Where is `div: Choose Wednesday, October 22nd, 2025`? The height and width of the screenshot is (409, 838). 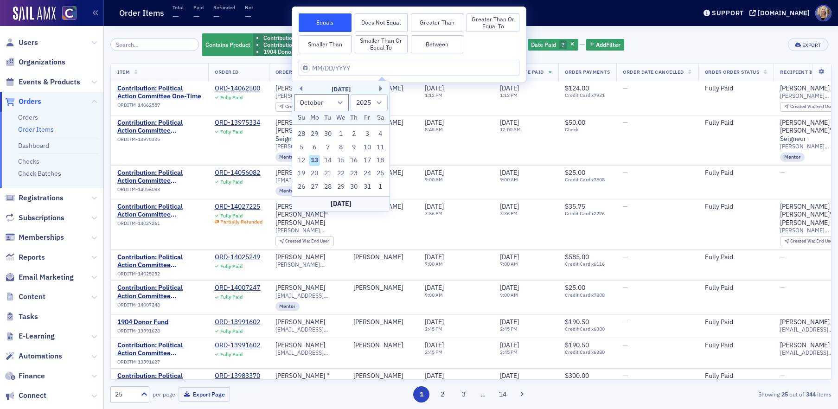
div: Choose Wednesday, October 22nd, 2025 is located at coordinates (341, 173).